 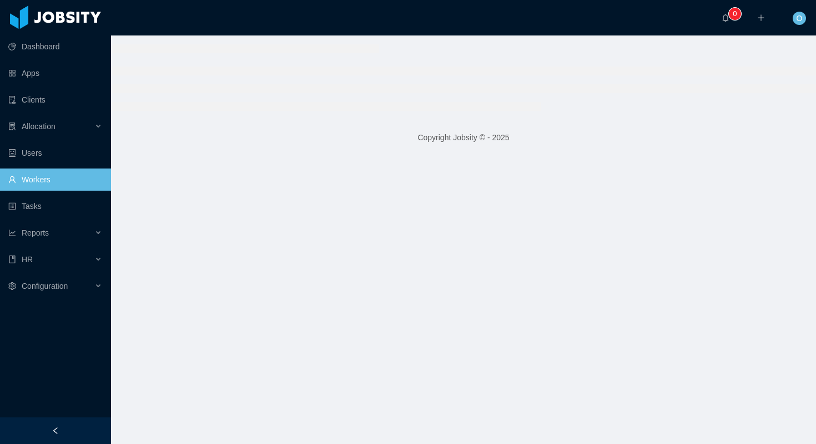 I want to click on span: Configuration, so click(x=44, y=286).